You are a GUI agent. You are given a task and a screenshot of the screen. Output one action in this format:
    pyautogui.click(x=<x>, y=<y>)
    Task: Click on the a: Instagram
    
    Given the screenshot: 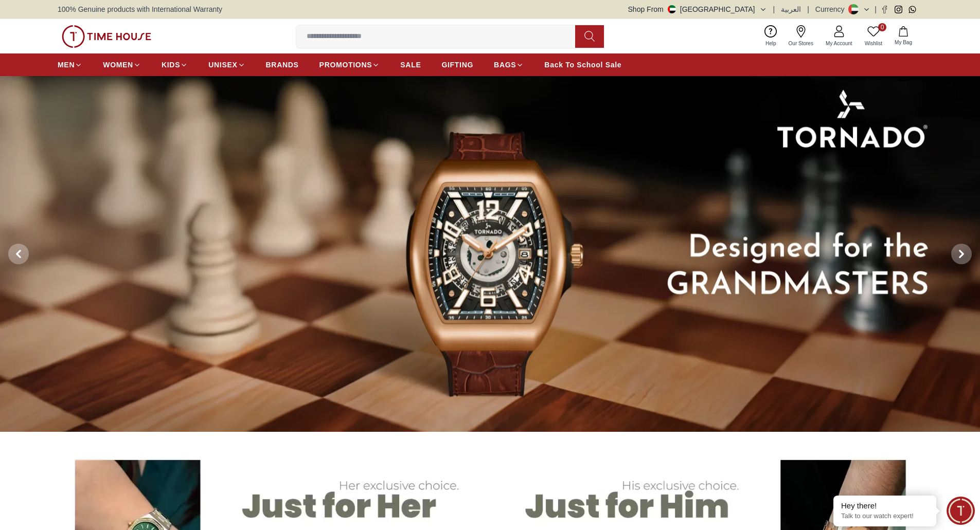 What is the action you would take?
    pyautogui.click(x=898, y=9)
    